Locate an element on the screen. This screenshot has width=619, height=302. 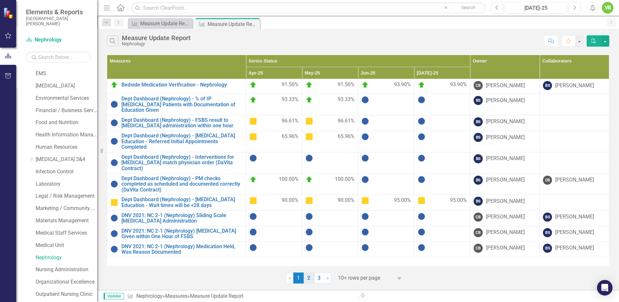
a: Health Information Management is located at coordinates (66, 135).